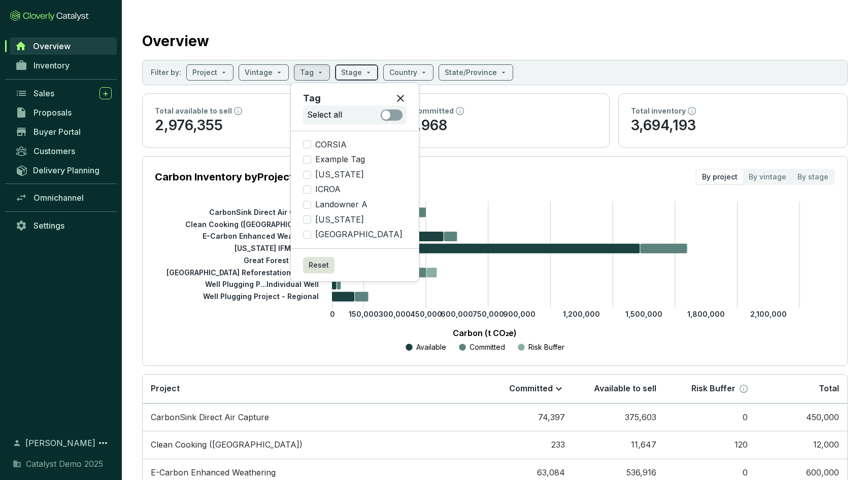 This screenshot has height=480, width=868. I want to click on span: Inventory, so click(51, 66).